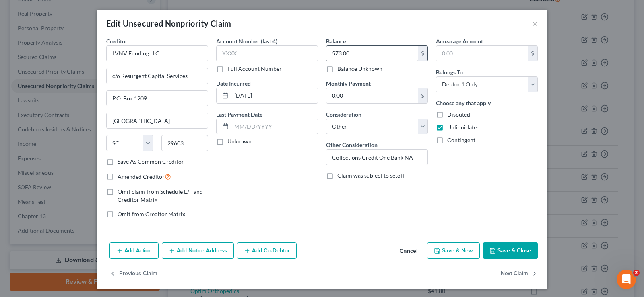 The height and width of the screenshot is (297, 644). What do you see at coordinates (519, 274) in the screenshot?
I see `button: Next Claim` at bounding box center [519, 274].